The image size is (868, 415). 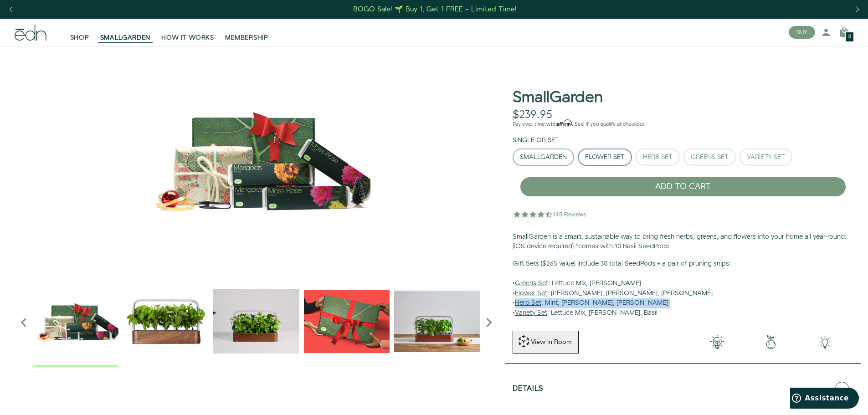 I want to click on span: 0, so click(x=849, y=37).